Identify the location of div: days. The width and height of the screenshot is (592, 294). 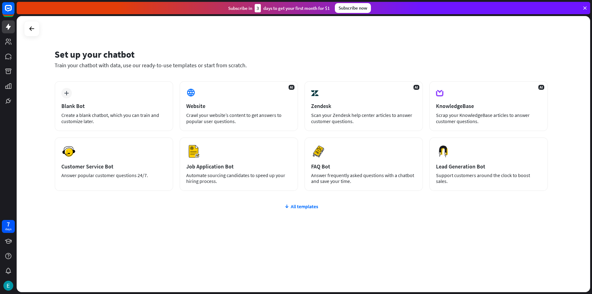
(8, 229).